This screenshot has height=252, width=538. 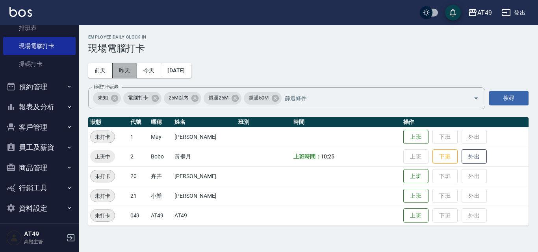 I want to click on th: 操作, so click(x=465, y=122).